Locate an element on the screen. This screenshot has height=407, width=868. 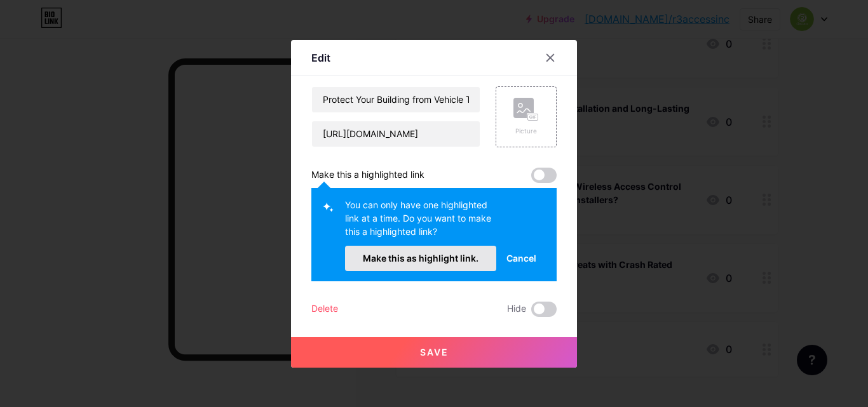
span: Make this as highlight link. is located at coordinates (420, 258).